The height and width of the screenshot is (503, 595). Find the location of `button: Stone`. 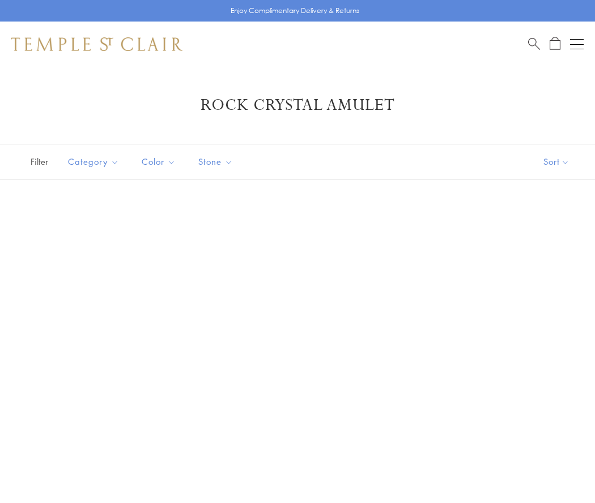

button: Stone is located at coordinates (215, 161).